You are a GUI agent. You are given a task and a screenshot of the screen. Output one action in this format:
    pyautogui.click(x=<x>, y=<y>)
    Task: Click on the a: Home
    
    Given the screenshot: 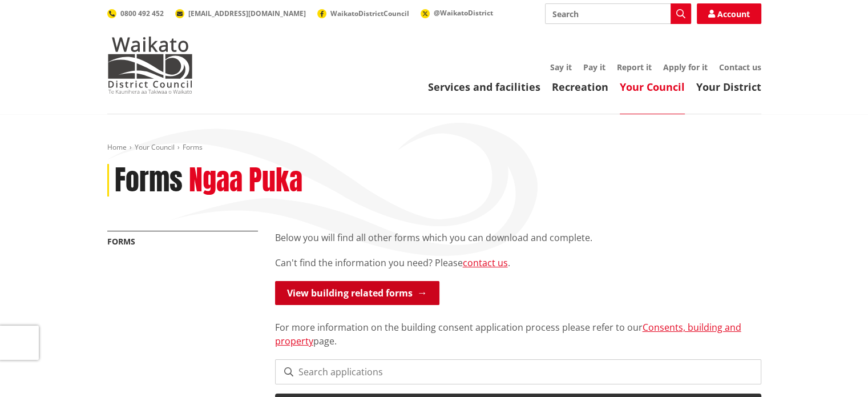 What is the action you would take?
    pyautogui.click(x=117, y=147)
    